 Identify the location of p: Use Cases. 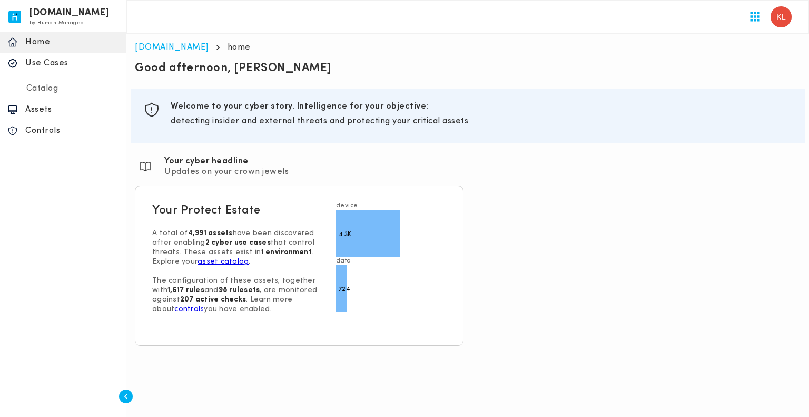
(72, 63).